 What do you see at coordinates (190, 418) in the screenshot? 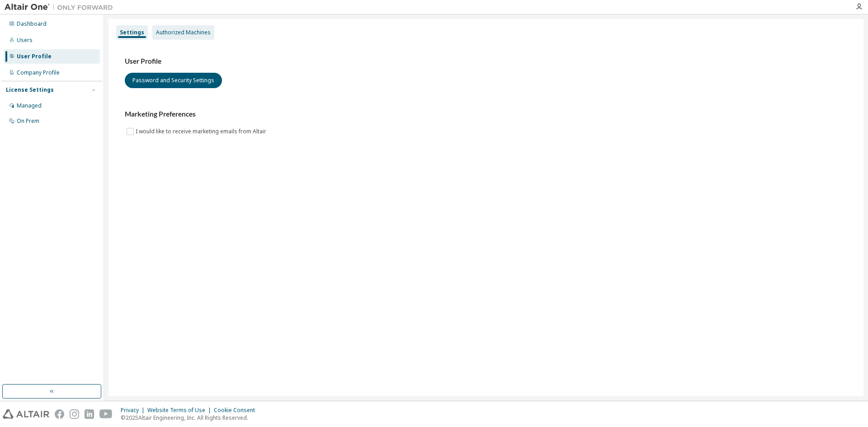
I see `p: © 2025 Altair Engineering, Inc. All Rights Reserved.` at bounding box center [190, 418].